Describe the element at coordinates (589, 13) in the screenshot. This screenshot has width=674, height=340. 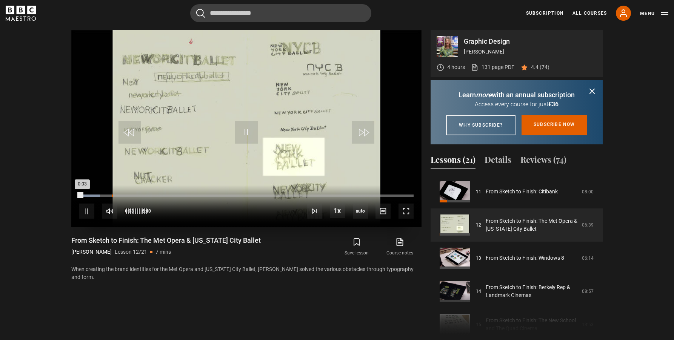
I see `a: All Courses` at that location.